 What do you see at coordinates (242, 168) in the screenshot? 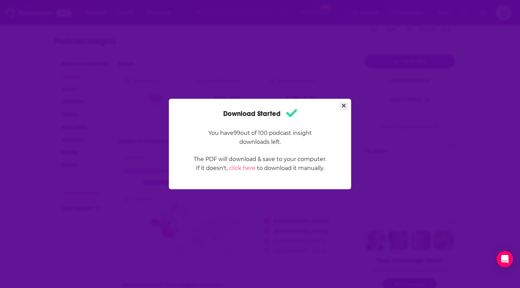
I see `a: click here` at bounding box center [242, 168].